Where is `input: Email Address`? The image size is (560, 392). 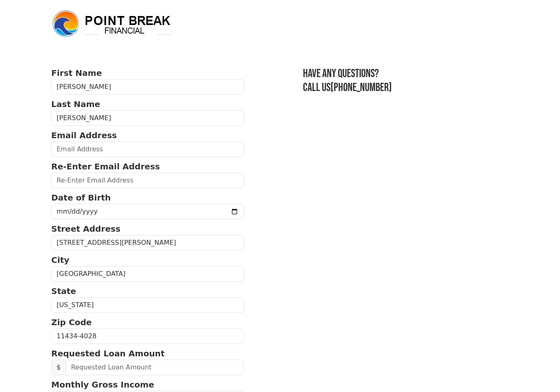 input: Email Address is located at coordinates (148, 149).